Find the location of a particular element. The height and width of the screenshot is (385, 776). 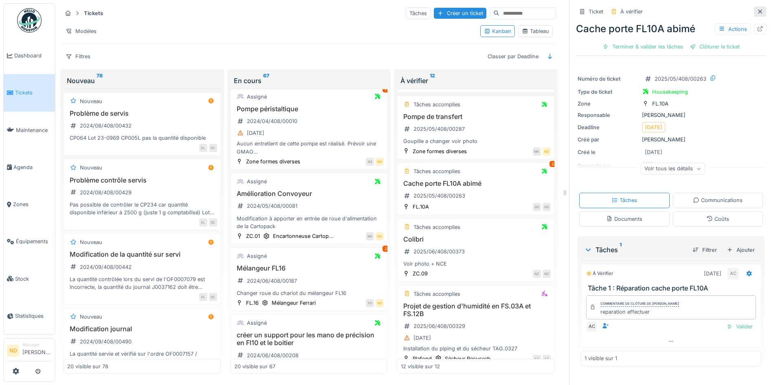

span: Agenda is located at coordinates (33, 167).